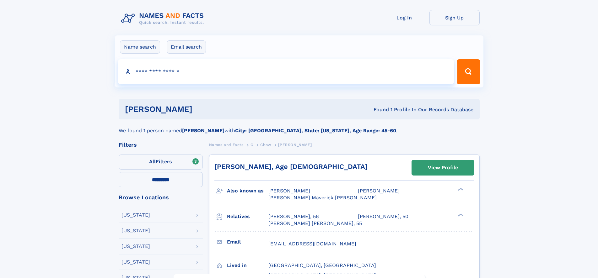 This screenshot has height=278, width=598. What do you see at coordinates (161, 198) in the screenshot?
I see `div: Browse Locations` at bounding box center [161, 198].